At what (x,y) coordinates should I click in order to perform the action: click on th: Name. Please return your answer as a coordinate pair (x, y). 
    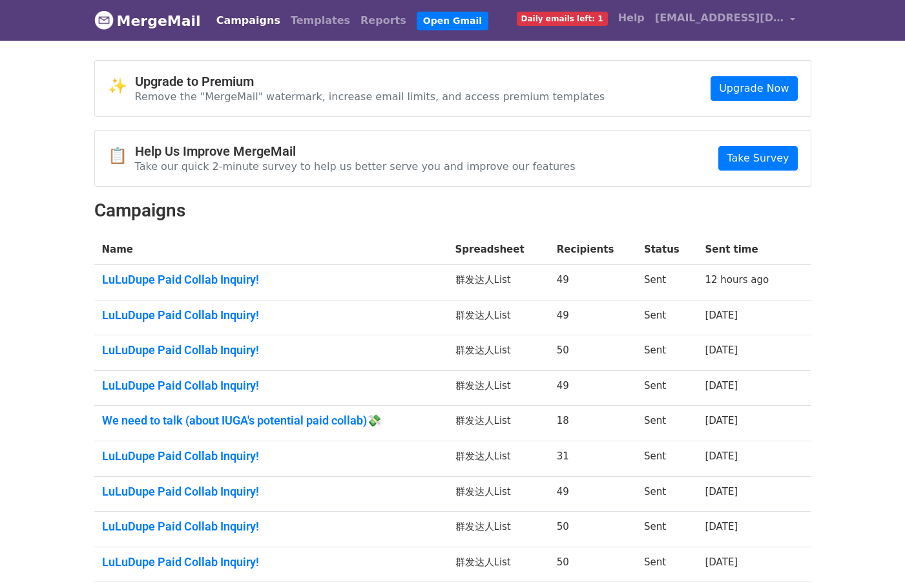
    Looking at the image, I should click on (271, 250).